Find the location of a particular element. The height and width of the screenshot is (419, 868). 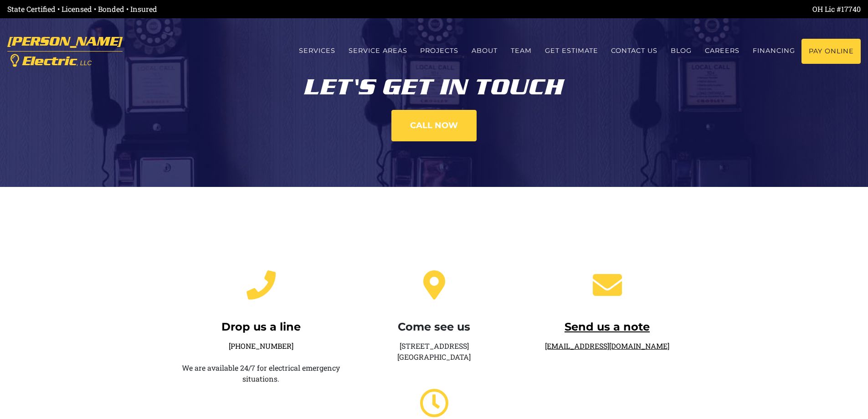

div: OH Lic #17740 is located at coordinates (648, 9).